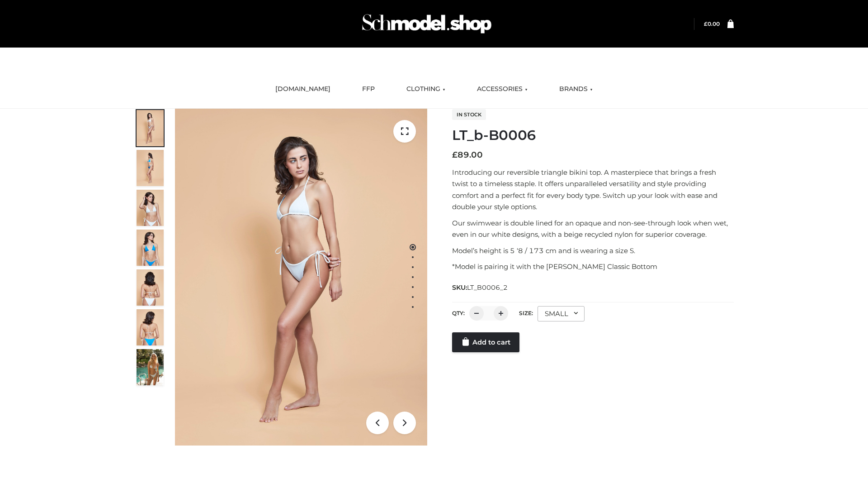 The width and height of the screenshot is (868, 489). Describe the element at coordinates (426, 89) in the screenshot. I see `a: CLOTHING` at that location.